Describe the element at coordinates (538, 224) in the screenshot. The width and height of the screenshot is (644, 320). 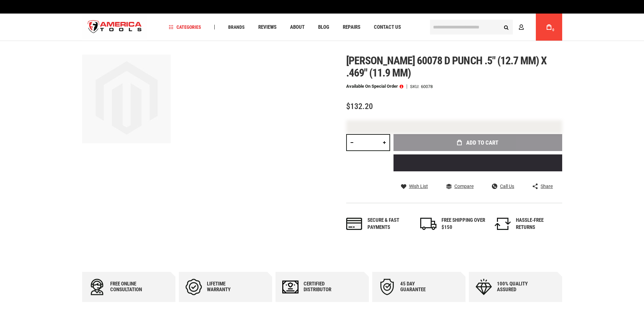
I see `div: HASSLE-FREE RETURNS` at that location.